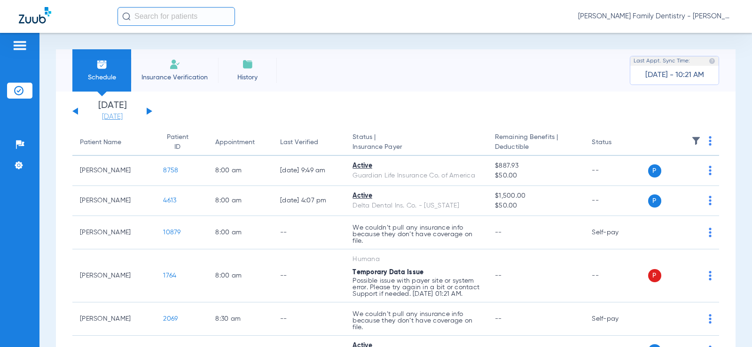  Describe the element at coordinates (126, 16) in the screenshot. I see `img: Search Icon` at that location.